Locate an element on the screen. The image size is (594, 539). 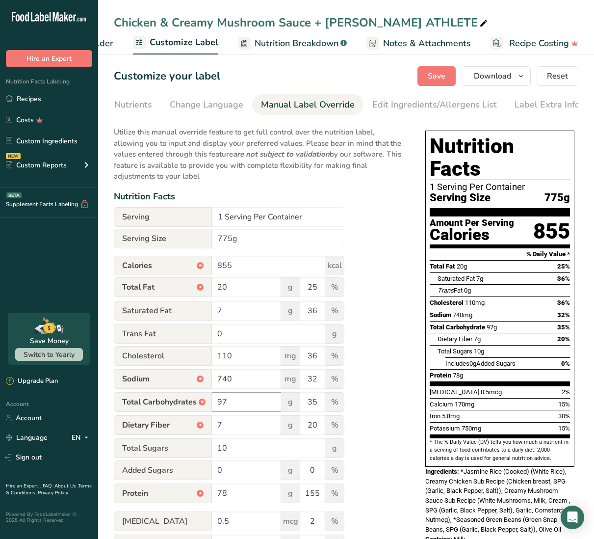
span: 0g is located at coordinates (468, 290).